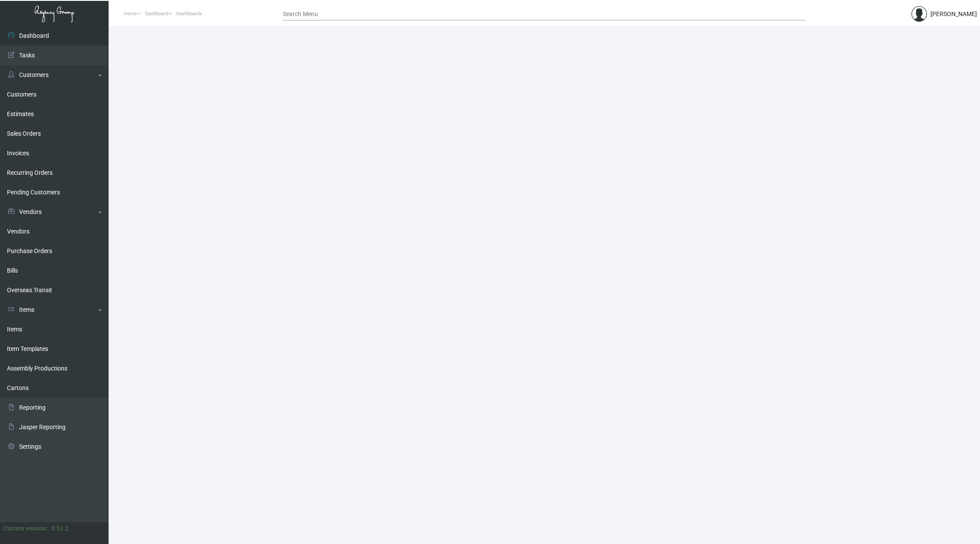 This screenshot has height=544, width=980. What do you see at coordinates (157, 14) in the screenshot?
I see `span: Dashboard` at bounding box center [157, 14].